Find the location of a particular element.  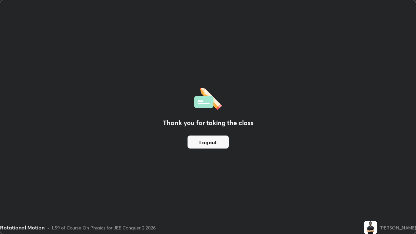

div: L59 of Course On Physics for JEE Conquer 2 2026 is located at coordinates (104, 227).